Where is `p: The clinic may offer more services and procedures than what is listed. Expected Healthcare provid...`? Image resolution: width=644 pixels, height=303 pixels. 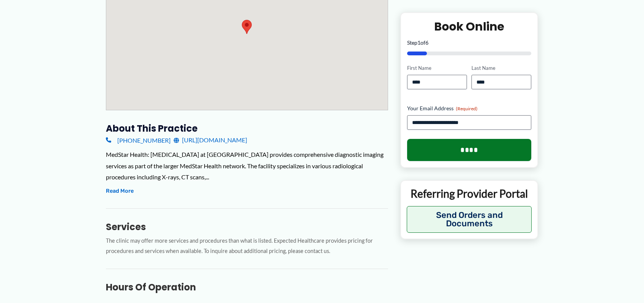 p: The clinic may offer more services and procedures than what is listed. Expected Healthcare provid... is located at coordinates (247, 246).